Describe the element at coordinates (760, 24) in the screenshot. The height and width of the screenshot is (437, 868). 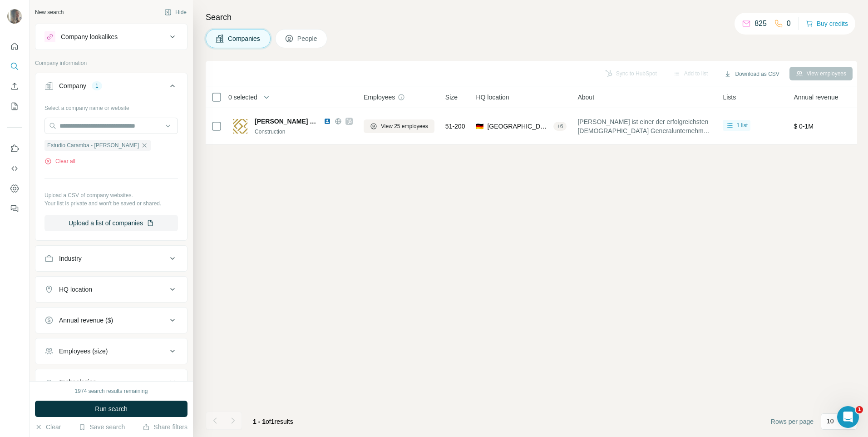
I see `p: 825` at that location.